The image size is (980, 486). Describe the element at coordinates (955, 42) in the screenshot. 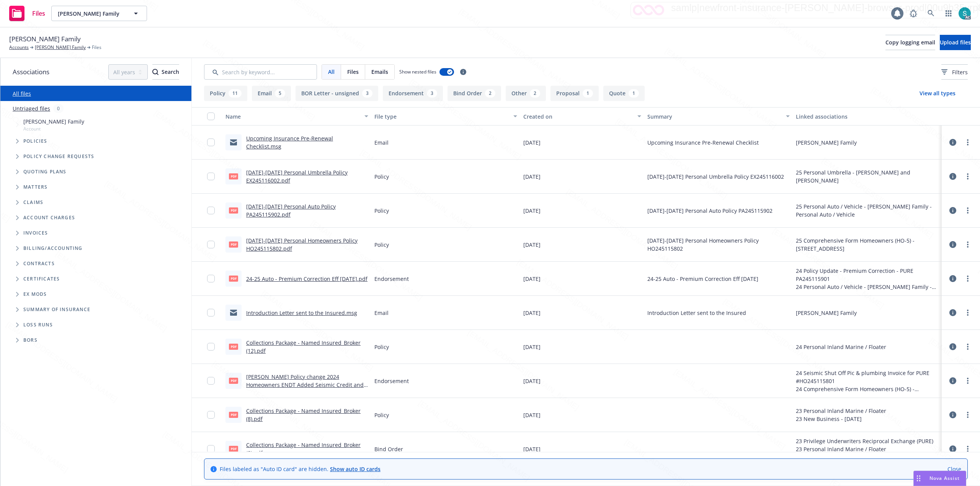

I see `button: Upload files` at that location.